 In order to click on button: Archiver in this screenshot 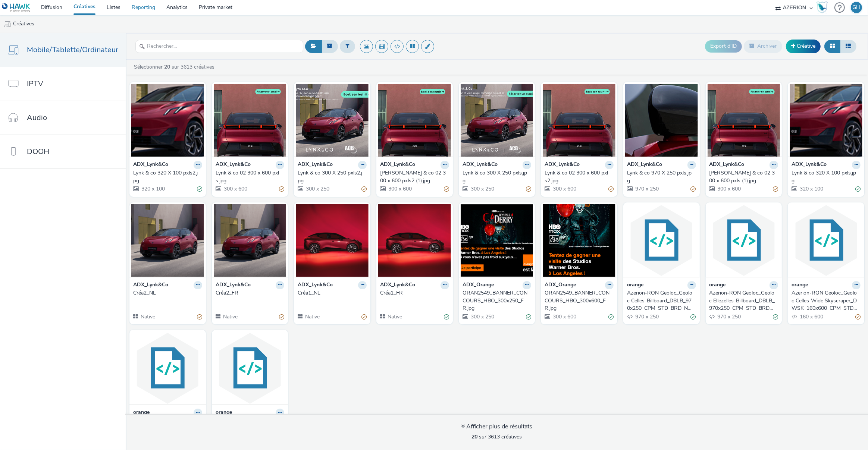, I will do `click(763, 46)`.